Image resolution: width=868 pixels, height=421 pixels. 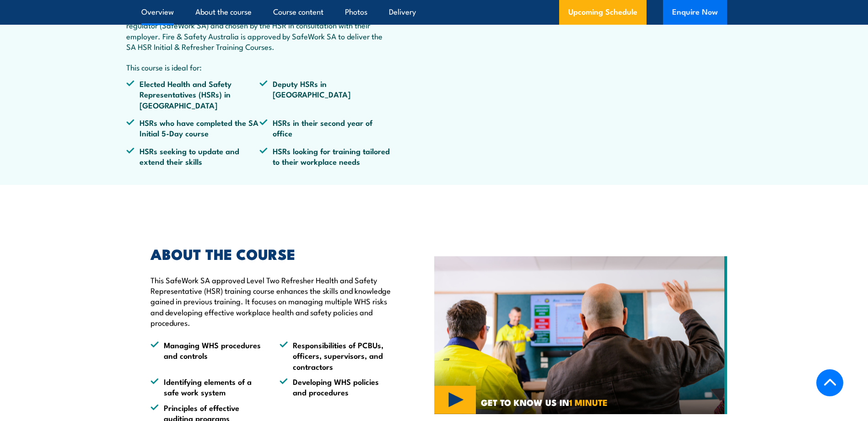 I want to click on li: Managing WHS procedures and controls, so click(x=207, y=356).